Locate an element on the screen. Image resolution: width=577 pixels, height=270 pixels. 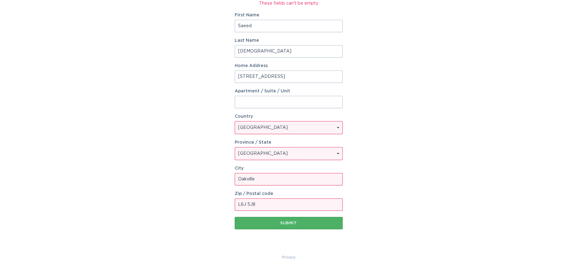
label: Zip / Postal code is located at coordinates (289, 193).